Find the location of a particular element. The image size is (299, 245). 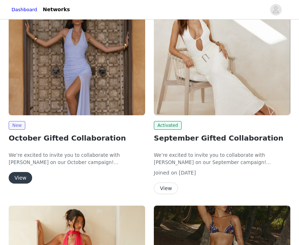

span: Joined on is located at coordinates (166, 173).